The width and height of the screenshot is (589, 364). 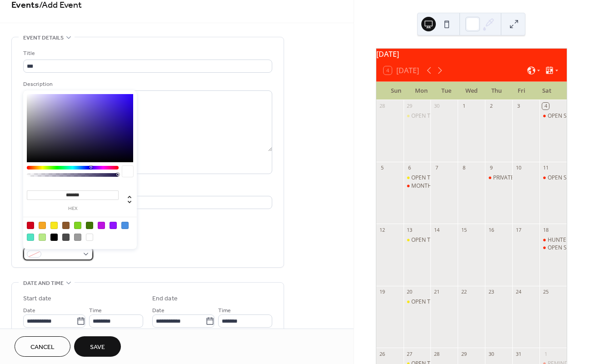 I want to click on div: Location, so click(x=147, y=189).